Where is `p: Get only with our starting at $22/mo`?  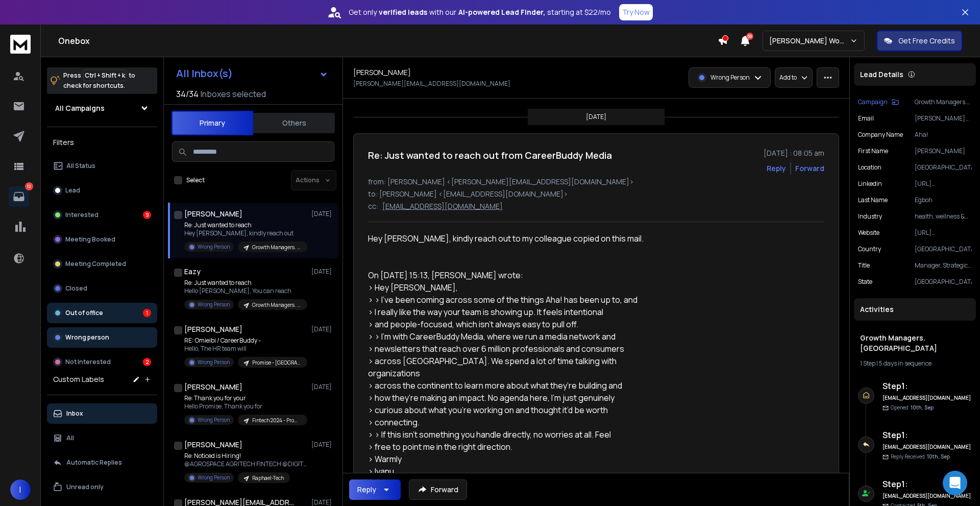
p: Get only with our starting at $22/mo is located at coordinates (480, 12).